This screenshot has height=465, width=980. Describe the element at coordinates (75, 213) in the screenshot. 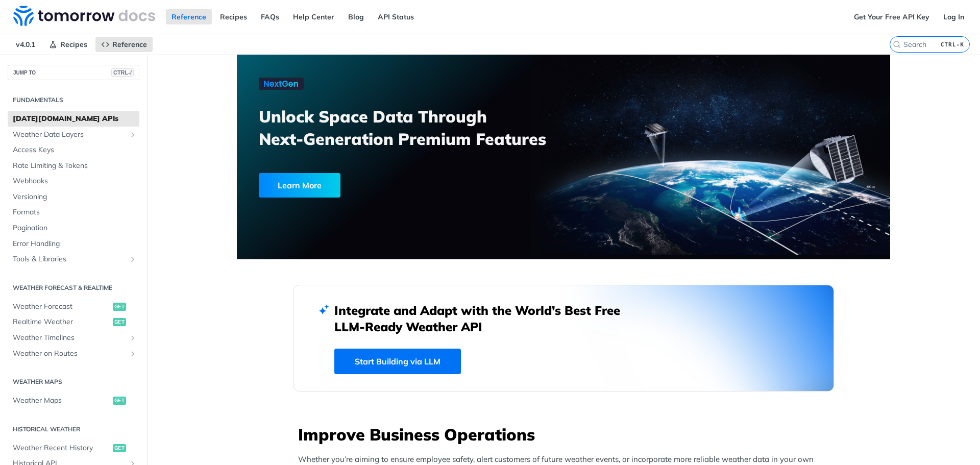

I see `span: Formats` at that location.